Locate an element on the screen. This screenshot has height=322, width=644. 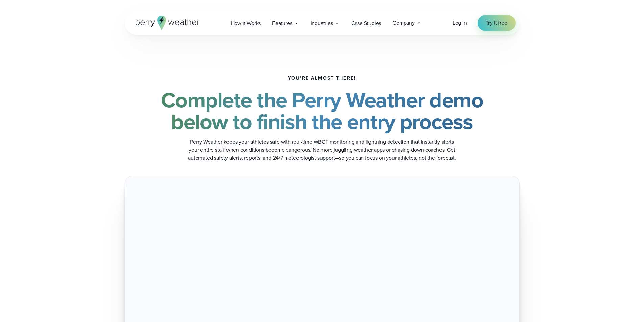
span: Try it free is located at coordinates (497, 23).